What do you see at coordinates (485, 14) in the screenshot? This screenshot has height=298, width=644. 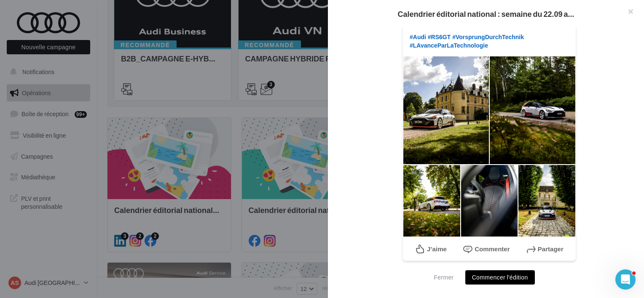 I see `span: Calendrier éditorial national : semaine du 22.09 a...` at bounding box center [485, 14].